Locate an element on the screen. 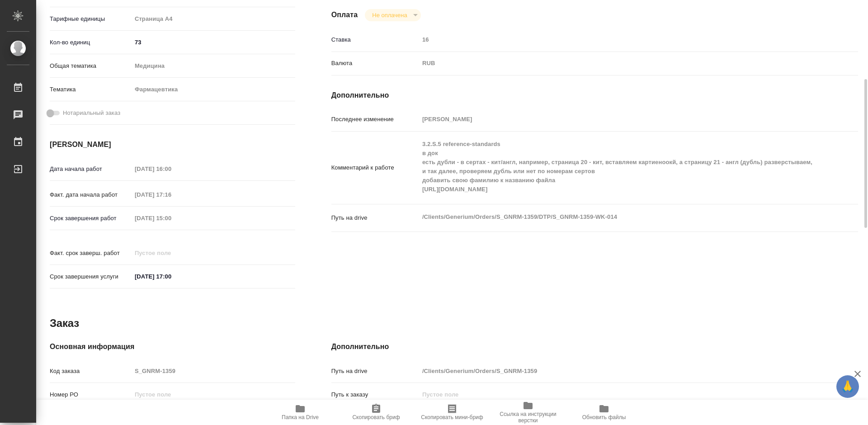 The width and height of the screenshot is (868, 425). span: Скопировать мини-бриф is located at coordinates (452, 417).